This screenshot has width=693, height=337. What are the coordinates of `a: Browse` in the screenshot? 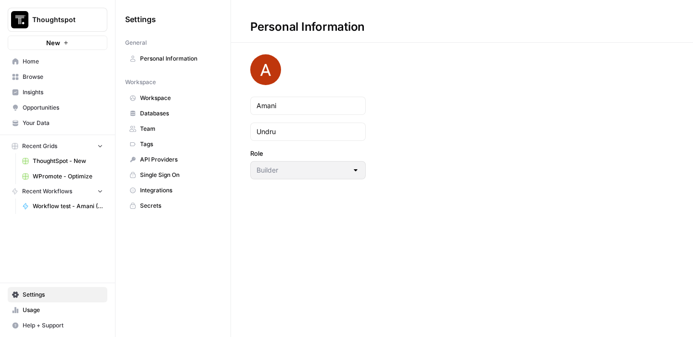 It's located at (57, 77).